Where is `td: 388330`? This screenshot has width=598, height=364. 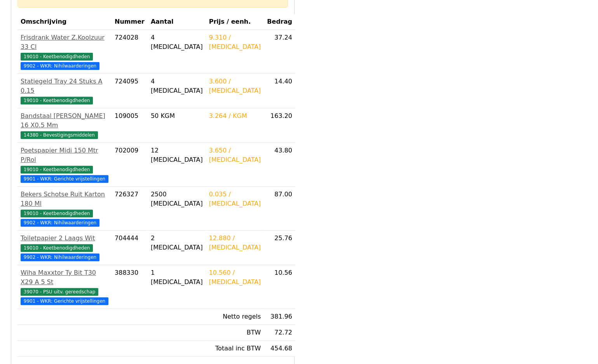
td: 388330 is located at coordinates (130, 287).